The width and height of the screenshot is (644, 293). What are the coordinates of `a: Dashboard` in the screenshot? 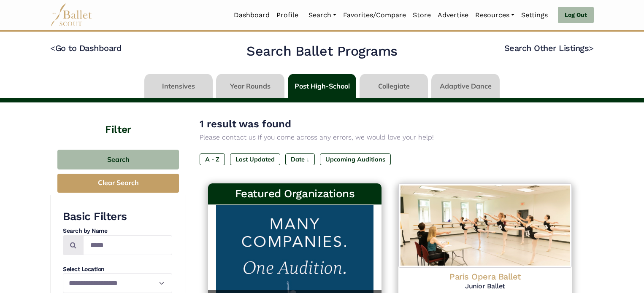 It's located at (252, 15).